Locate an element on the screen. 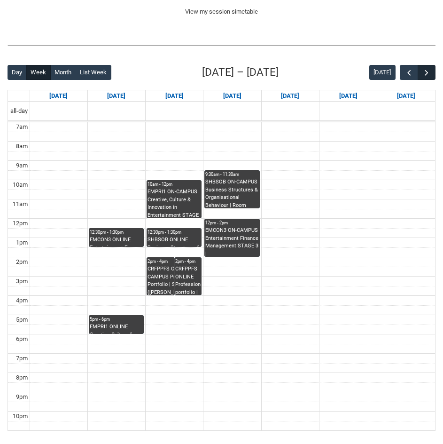 The height and width of the screenshot is (444, 443). div: 5pm - 6pm is located at coordinates (116, 319).